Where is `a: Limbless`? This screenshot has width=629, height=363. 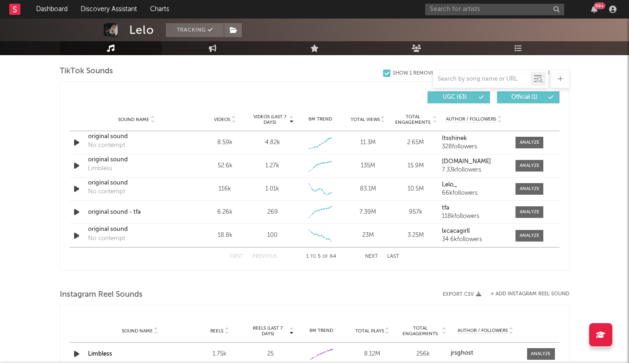 a: Limbless is located at coordinates (100, 353).